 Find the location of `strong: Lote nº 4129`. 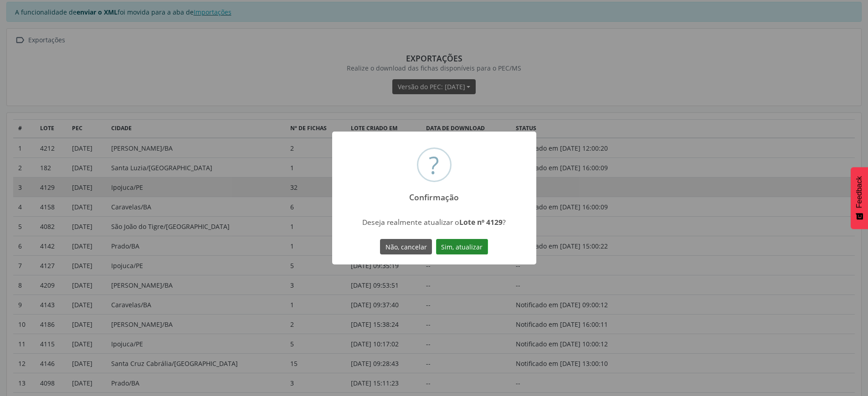

strong: Lote nº 4129 is located at coordinates (481, 222).